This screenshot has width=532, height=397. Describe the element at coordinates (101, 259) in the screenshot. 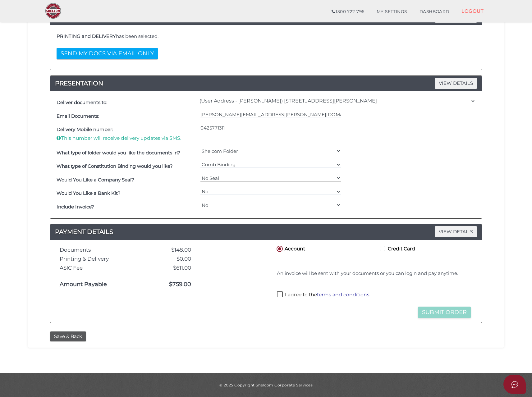

I see `div: Printing & Delivery` at that location.